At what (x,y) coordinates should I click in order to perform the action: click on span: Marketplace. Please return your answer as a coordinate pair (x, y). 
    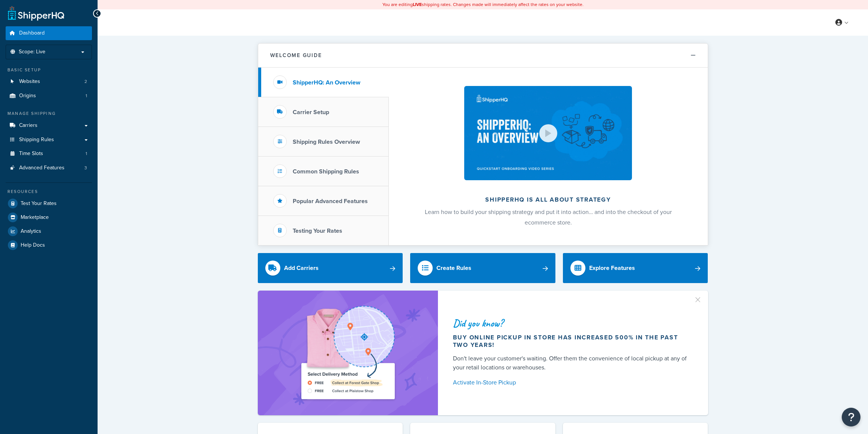
    Looking at the image, I should click on (34, 217).